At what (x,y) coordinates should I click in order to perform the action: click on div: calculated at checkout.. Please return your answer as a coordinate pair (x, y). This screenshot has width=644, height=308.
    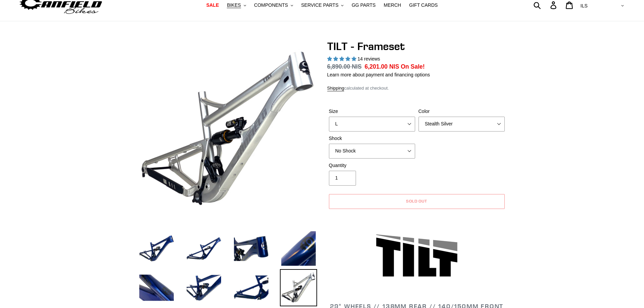
    Looking at the image, I should click on (416, 88).